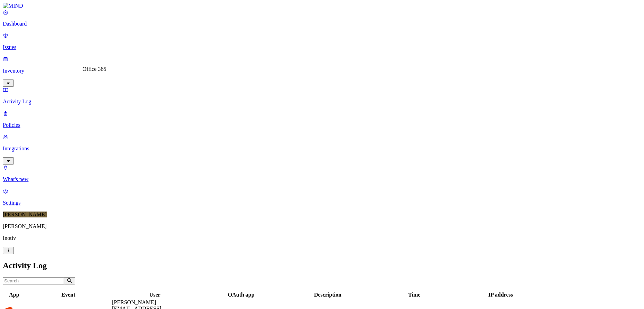 The image size is (644, 309). Describe the element at coordinates (322, 148) in the screenshot. I see `a: Integrations` at that location.